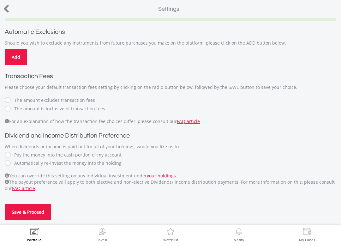 The image size is (341, 246). Describe the element at coordinates (171, 182) in the screenshot. I see `div: You can override this setting on any individual investment under .` at that location.